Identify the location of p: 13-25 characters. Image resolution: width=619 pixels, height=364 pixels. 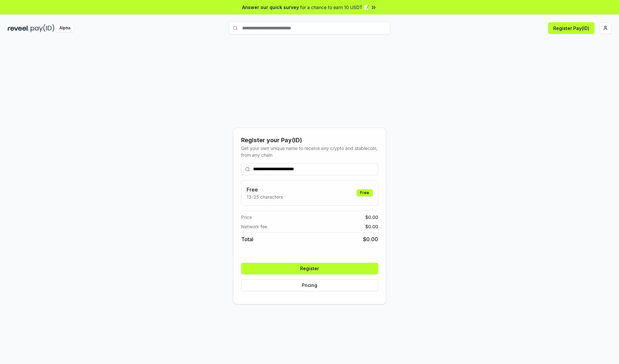
(265, 197).